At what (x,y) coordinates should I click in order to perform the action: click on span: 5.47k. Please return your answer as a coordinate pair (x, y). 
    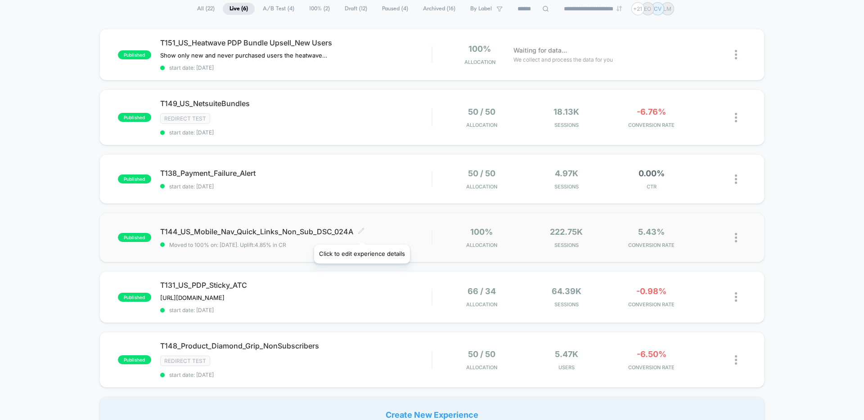
    Looking at the image, I should click on (567, 354).